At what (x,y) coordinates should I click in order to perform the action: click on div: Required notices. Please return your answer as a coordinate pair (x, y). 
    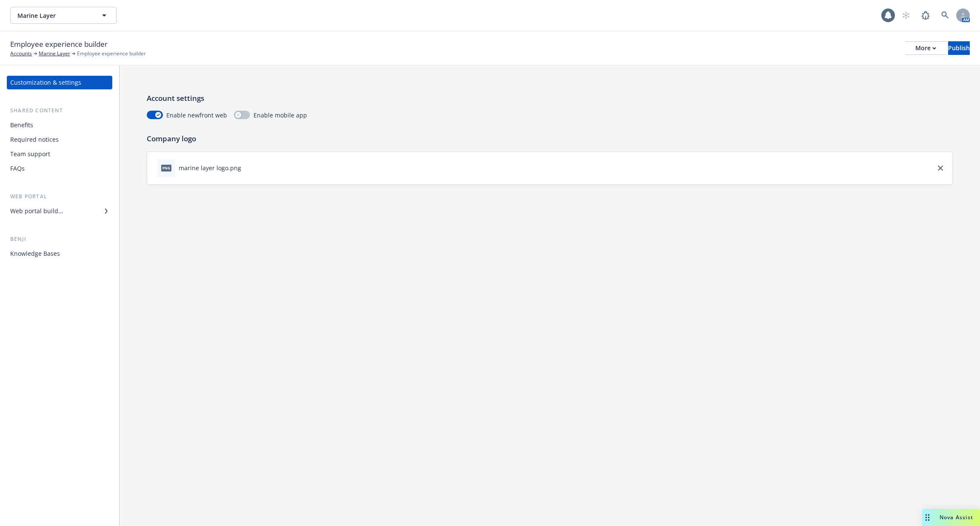
    Looking at the image, I should click on (35, 140).